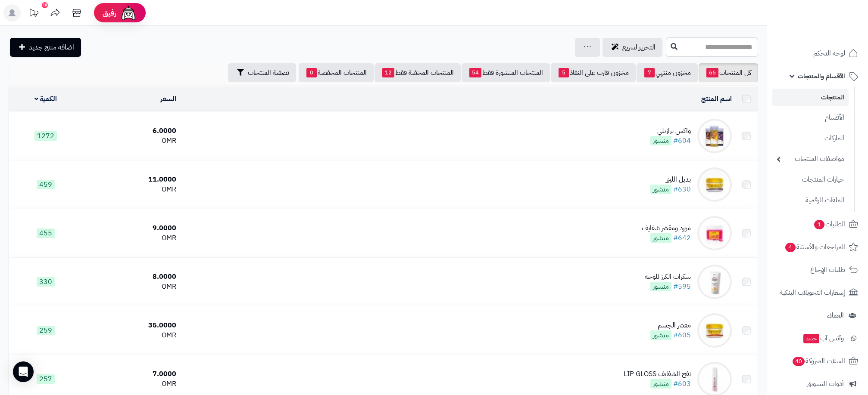  What do you see at coordinates (34, 14) in the screenshot?
I see `a: تحديثات المنصة` at bounding box center [34, 14].